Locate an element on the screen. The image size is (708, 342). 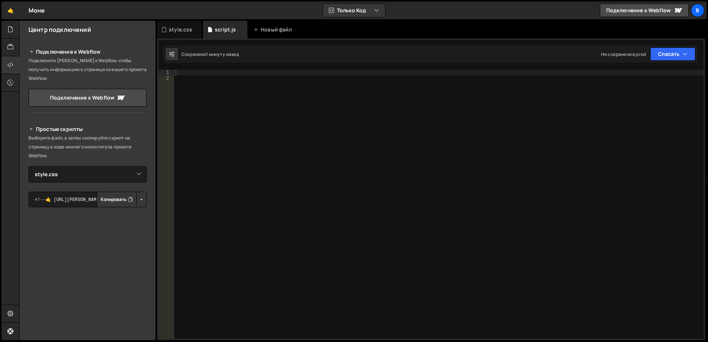
div: Не сохранено в prod is located at coordinates (623, 54).